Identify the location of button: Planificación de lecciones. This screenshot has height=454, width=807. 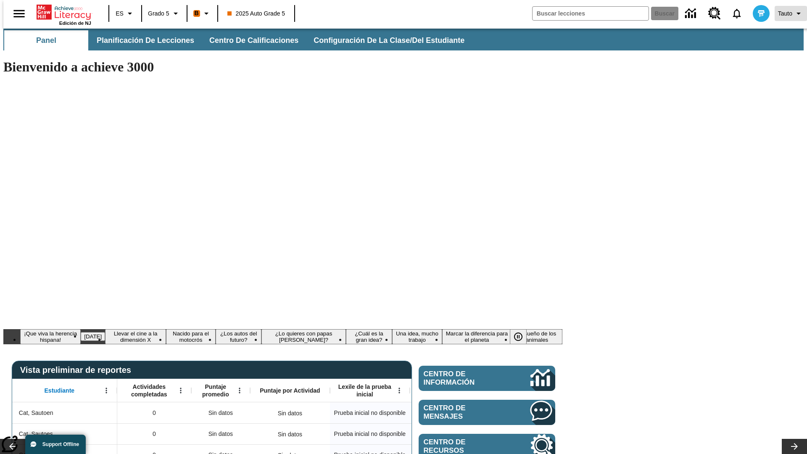
(145, 40).